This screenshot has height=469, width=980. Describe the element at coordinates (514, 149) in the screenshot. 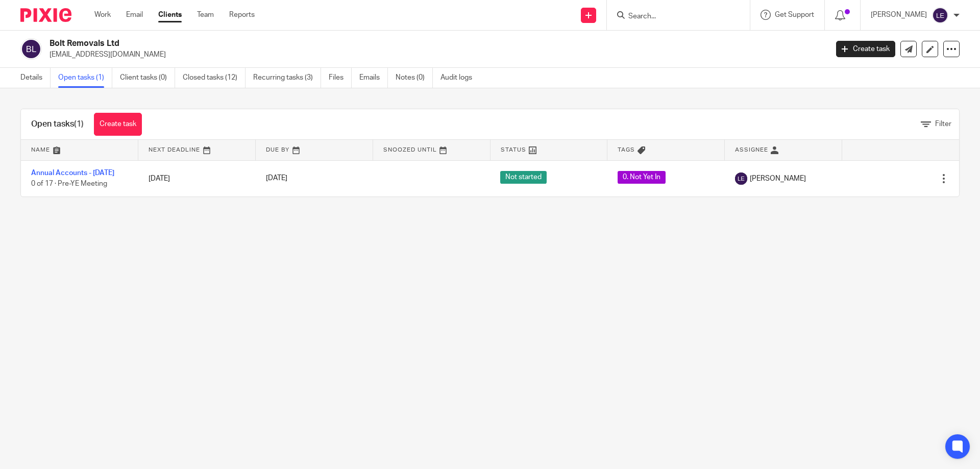

I see `span: Status` at that location.